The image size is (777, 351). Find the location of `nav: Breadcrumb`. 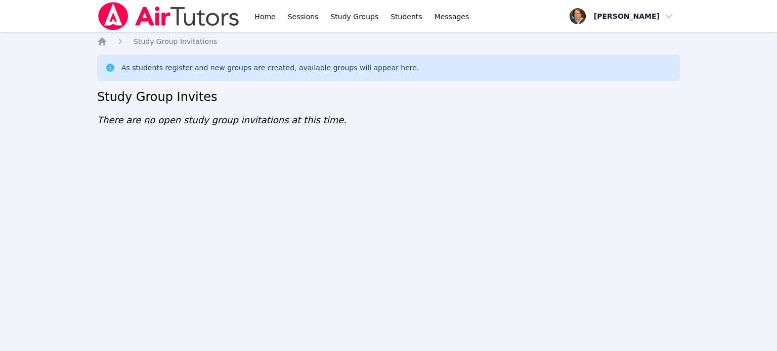

nav: Breadcrumb is located at coordinates (388, 41).